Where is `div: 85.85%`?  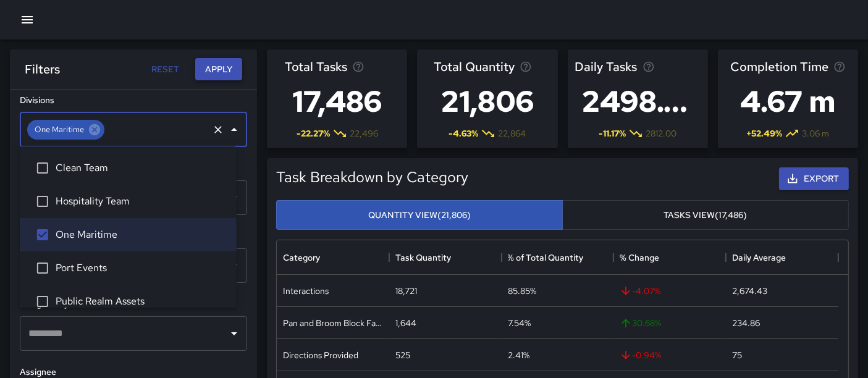 div: 85.85% is located at coordinates (522, 291).